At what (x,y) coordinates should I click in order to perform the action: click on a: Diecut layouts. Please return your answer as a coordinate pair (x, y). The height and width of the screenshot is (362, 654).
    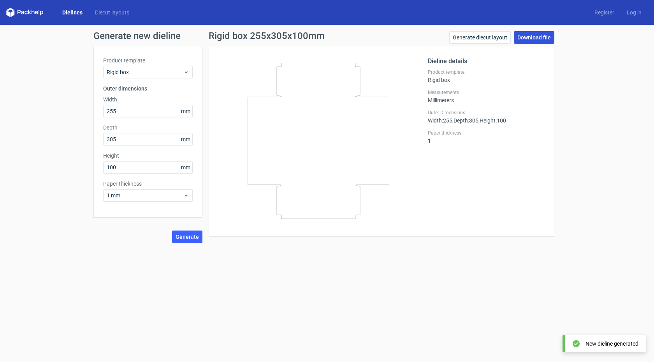
    Looking at the image, I should click on (112, 12).